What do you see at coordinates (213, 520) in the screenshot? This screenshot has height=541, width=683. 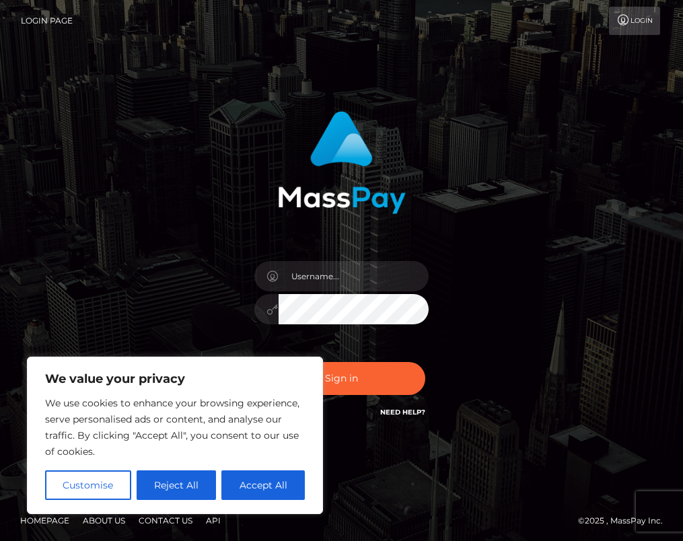 I see `a: API` at bounding box center [213, 520].